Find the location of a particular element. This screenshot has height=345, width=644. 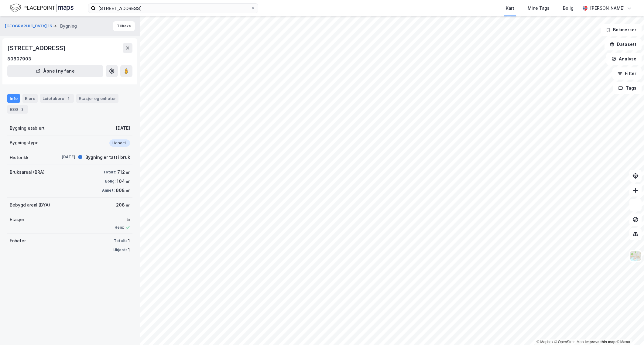

div: Bolig: is located at coordinates (111, 181).